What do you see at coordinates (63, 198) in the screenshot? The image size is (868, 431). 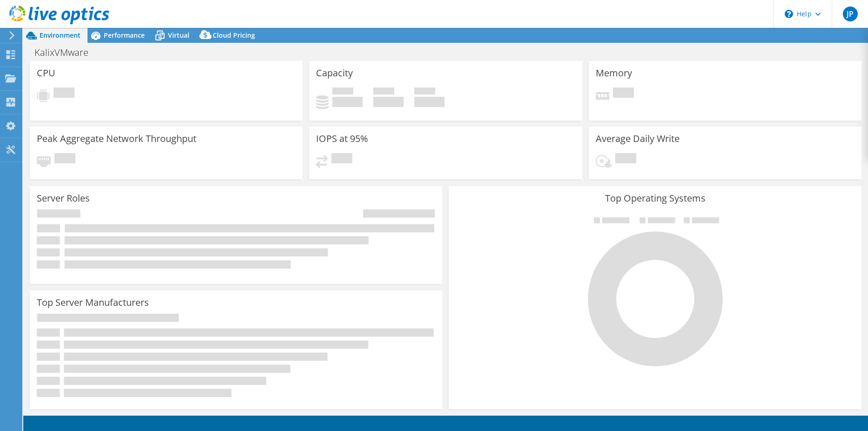 I see `h3: Server Roles` at bounding box center [63, 198].